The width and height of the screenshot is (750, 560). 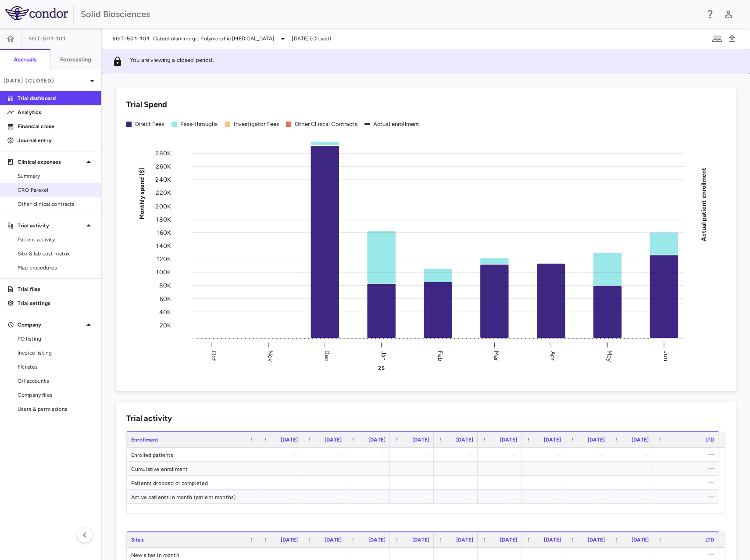 What do you see at coordinates (193, 468) in the screenshot?
I see `div: Cumulative enrollment` at bounding box center [193, 468].